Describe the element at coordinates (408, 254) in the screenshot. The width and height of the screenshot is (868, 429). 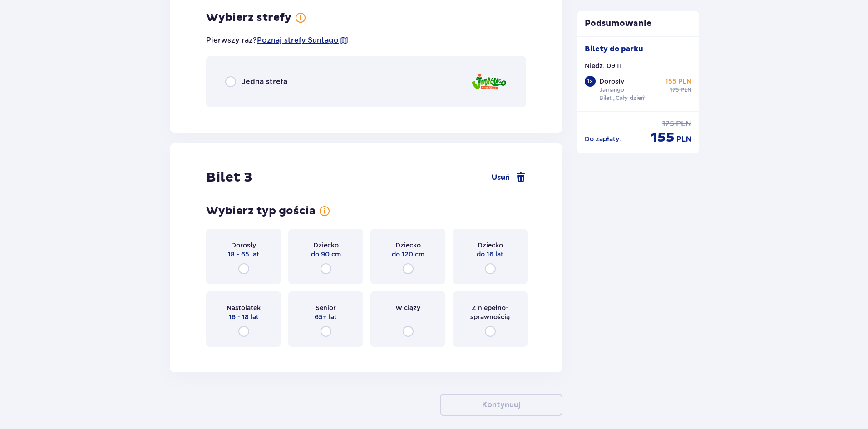
I see `span: do 120 cm` at that location.